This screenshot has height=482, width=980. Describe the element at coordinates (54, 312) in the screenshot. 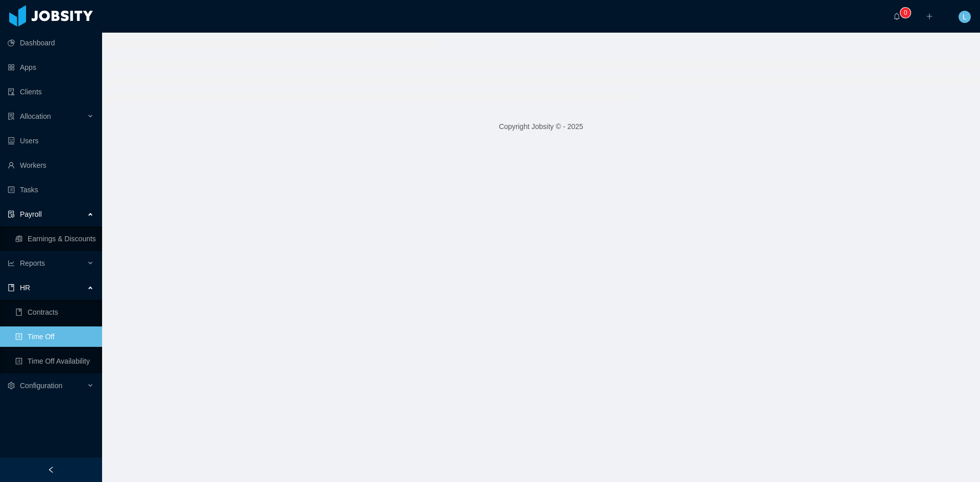

I see `a: icon: bookContracts` at that location.